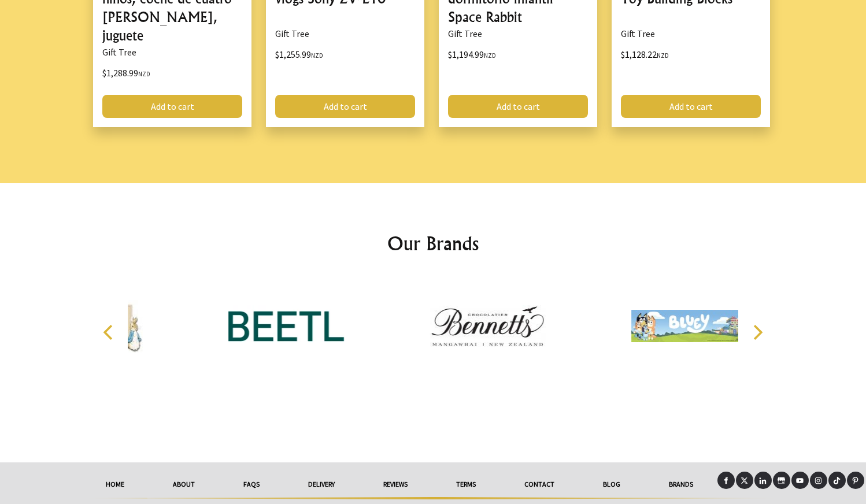 The height and width of the screenshot is (504, 866). What do you see at coordinates (757, 332) in the screenshot?
I see `button: Next` at bounding box center [757, 332].